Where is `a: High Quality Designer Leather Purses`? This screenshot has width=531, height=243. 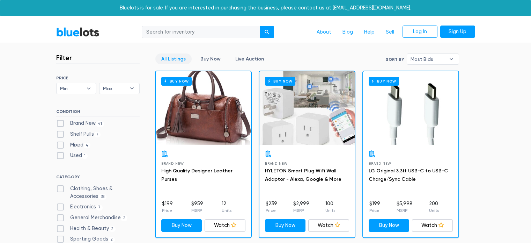
a: High Quality Designer Leather Purses is located at coordinates (197, 175).